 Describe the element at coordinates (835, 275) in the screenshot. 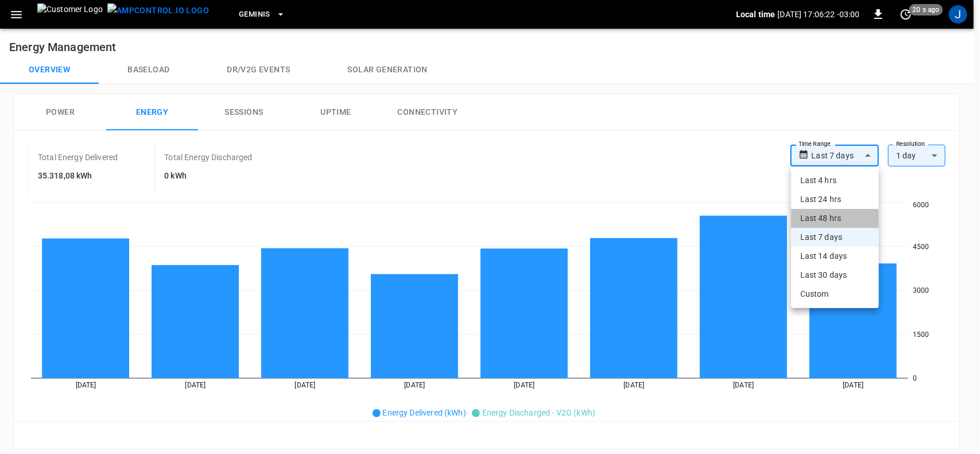

I see `li: Last 30 days` at that location.